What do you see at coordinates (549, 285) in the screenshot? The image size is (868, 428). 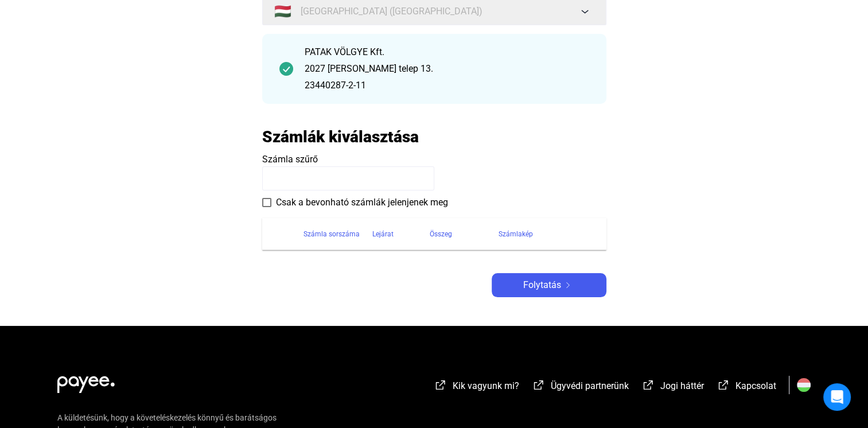 I see `button: Folytatásarrow-right-white` at bounding box center [549, 285].